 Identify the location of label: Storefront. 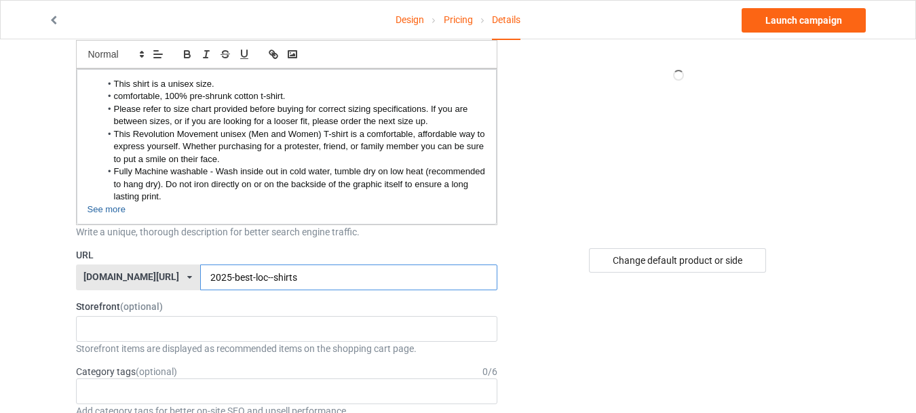
(287, 307).